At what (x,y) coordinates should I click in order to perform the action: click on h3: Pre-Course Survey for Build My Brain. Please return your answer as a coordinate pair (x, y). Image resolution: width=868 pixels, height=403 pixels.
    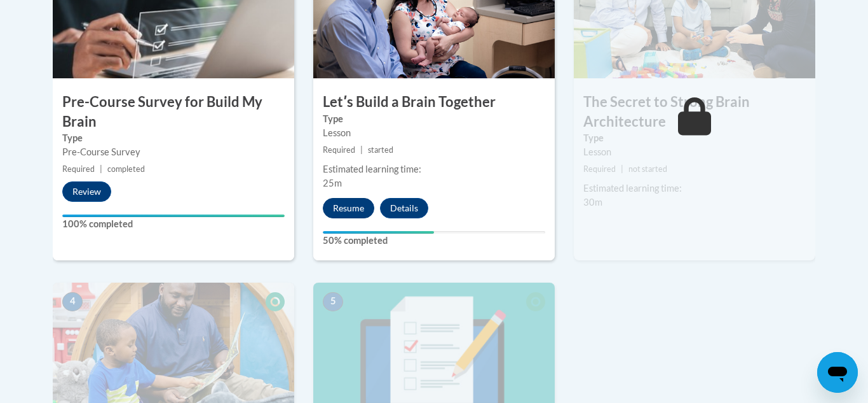
    Looking at the image, I should click on (174, 112).